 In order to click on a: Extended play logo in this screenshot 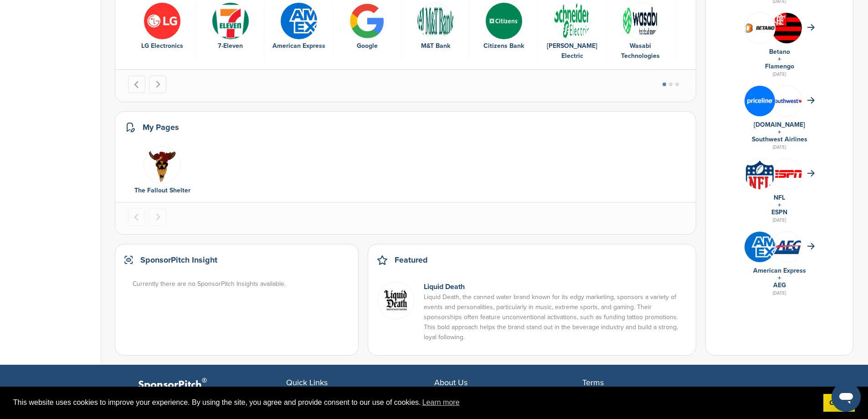, I will do `click(162, 165)`.